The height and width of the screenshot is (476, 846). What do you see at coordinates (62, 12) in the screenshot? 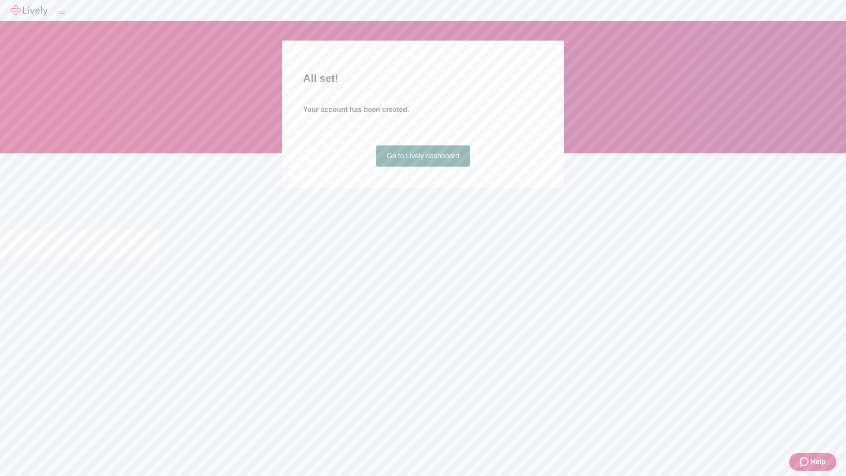
I see `button: Log out` at bounding box center [62, 12].